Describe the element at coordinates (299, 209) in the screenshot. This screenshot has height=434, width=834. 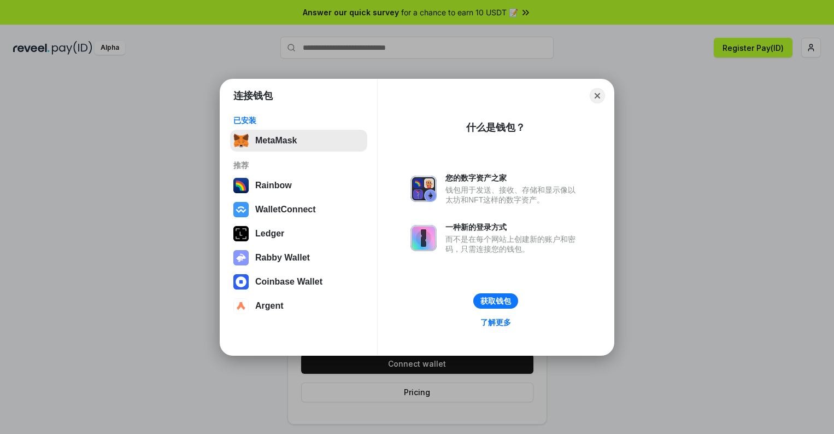
I see `button: WalletConnect` at that location.